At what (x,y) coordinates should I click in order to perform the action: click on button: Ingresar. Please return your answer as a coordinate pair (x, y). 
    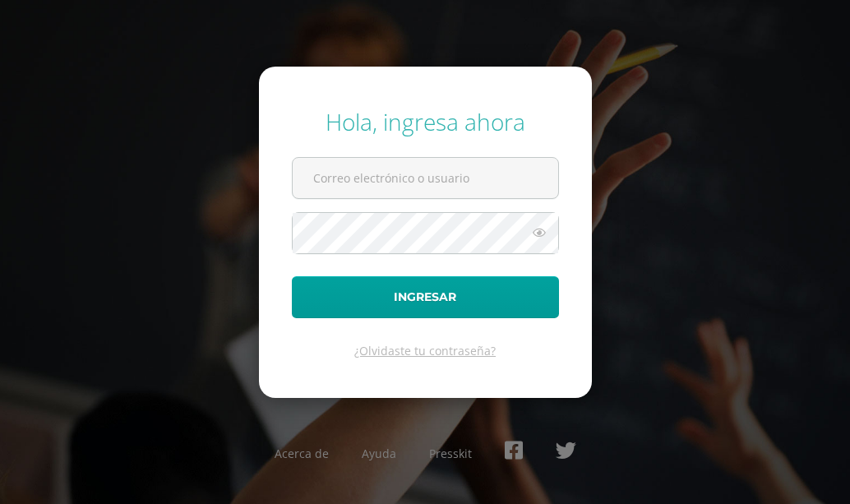
    Looking at the image, I should click on (425, 297).